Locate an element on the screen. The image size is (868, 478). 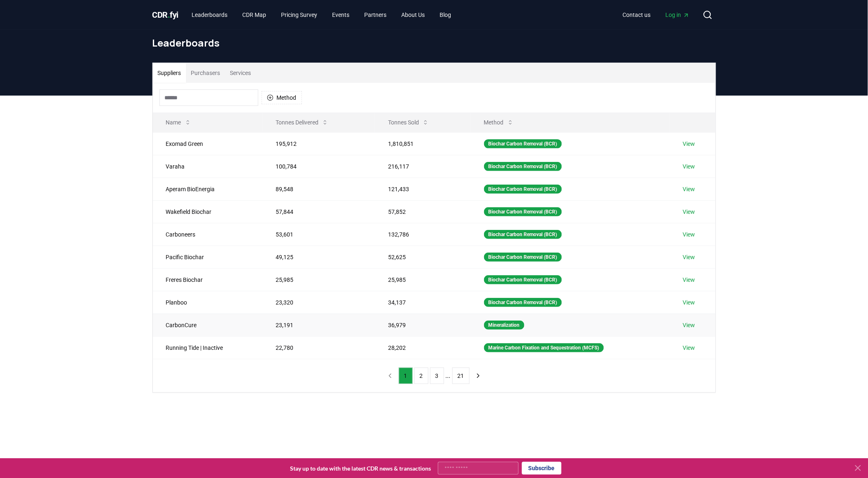
button: 2 is located at coordinates (422, 376).